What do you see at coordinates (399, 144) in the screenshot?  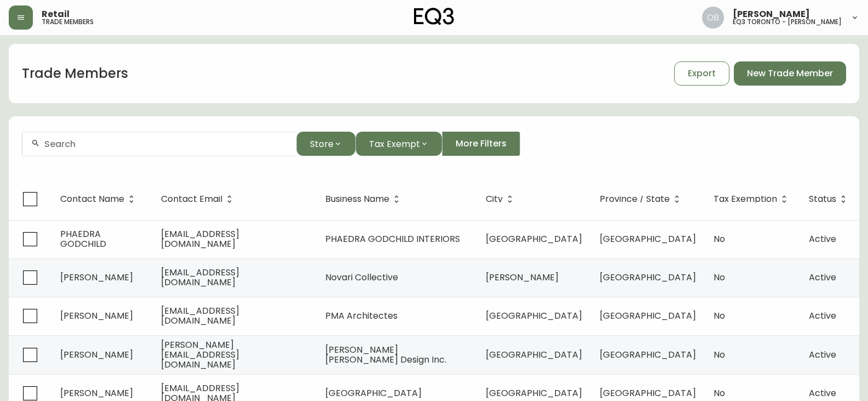 I see `button: Tax Exempt` at bounding box center [399, 144].